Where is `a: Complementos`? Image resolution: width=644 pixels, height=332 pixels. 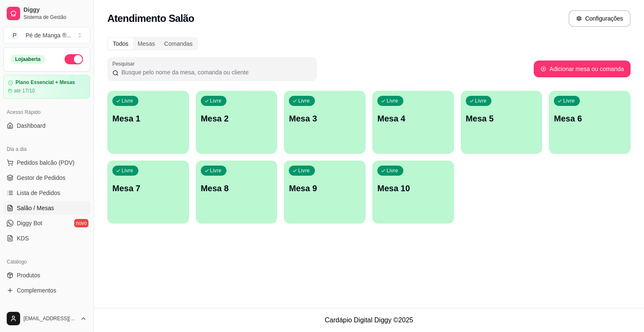
a: Complementos is located at coordinates (46, 290).